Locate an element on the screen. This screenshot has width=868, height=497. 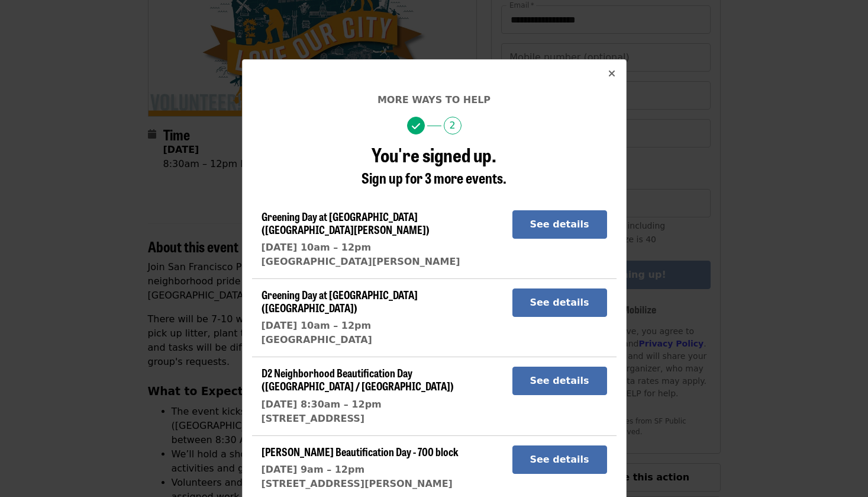
span: You're signed up. is located at coordinates (434, 154).